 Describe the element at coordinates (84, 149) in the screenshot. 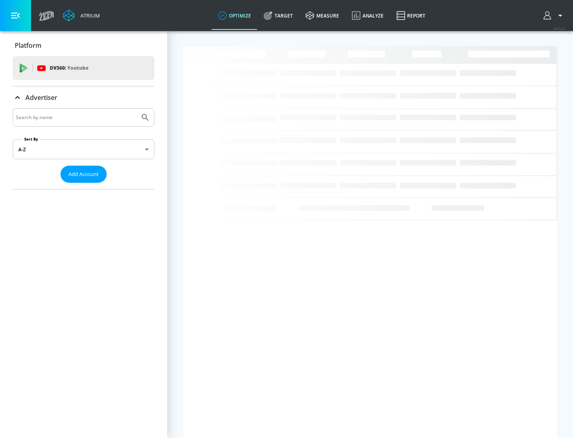

I see `div: A-Z` at that location.